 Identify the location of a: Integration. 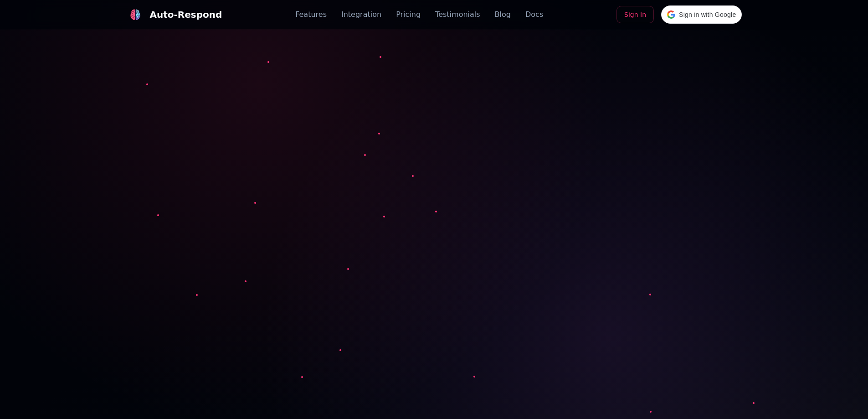
(362, 15).